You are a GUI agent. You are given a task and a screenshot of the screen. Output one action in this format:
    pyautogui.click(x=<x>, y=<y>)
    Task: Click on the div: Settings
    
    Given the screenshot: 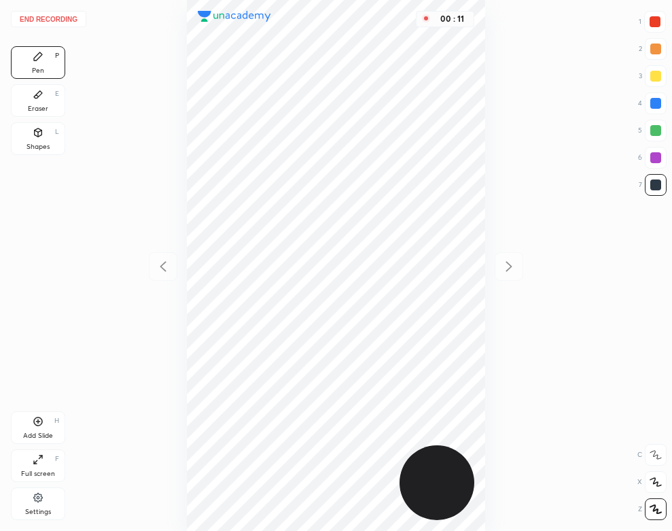 What is the action you would take?
    pyautogui.click(x=38, y=512)
    